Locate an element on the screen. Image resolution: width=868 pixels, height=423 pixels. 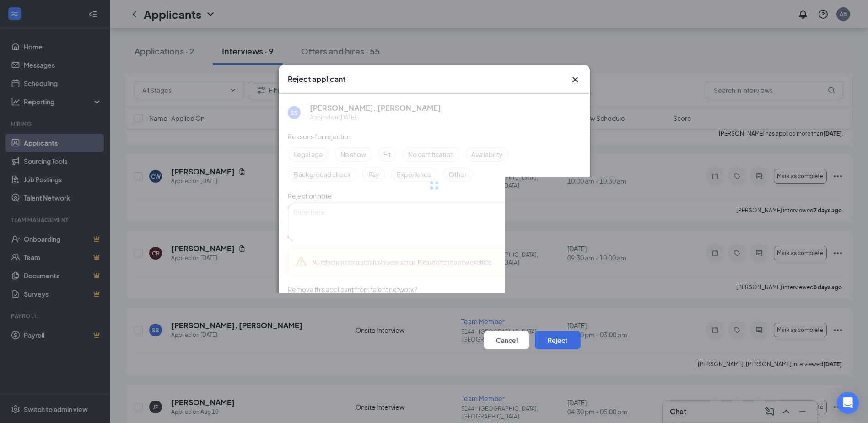
svg: Cross is located at coordinates (575, 80).